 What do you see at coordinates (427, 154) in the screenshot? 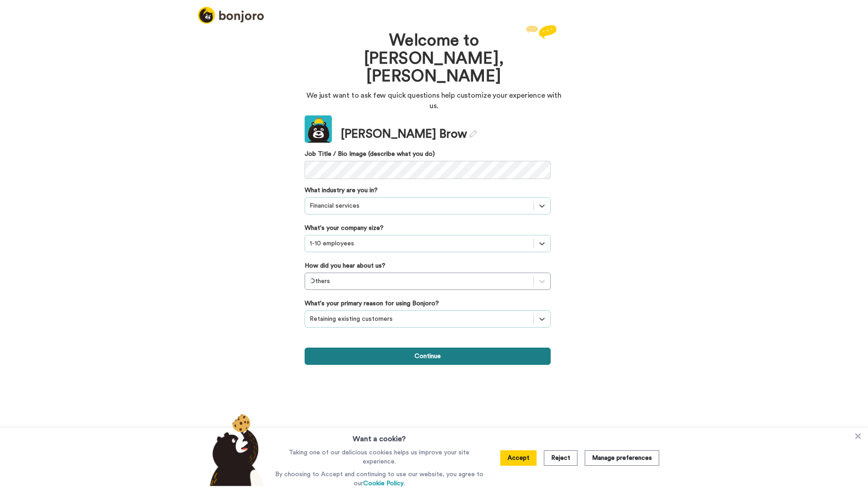
I see `label: Job Title / Bio Image (describe what you do)` at bounding box center [427, 154].